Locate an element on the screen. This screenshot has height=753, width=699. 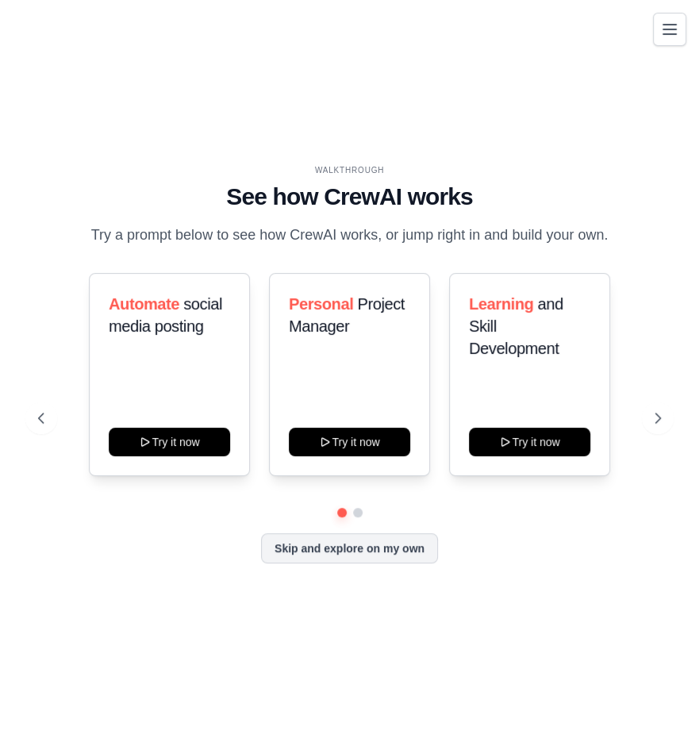
span: and Skill Development is located at coordinates (516, 326).